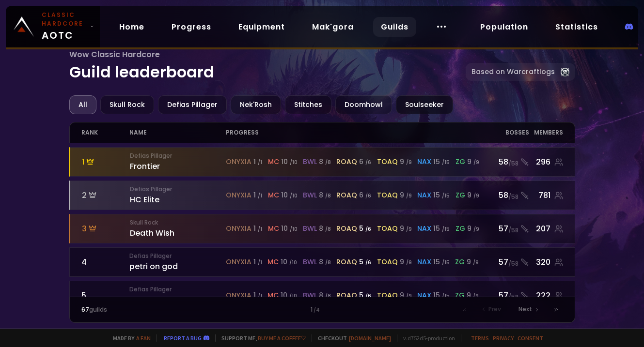 The image size is (644, 347). I want to click on small: / 1, so click(260, 195).